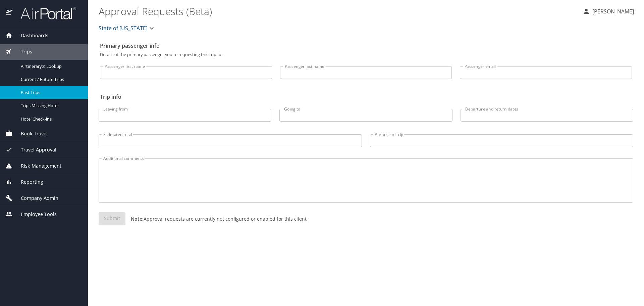 The image size is (644, 306). I want to click on span: Reporting, so click(28, 182).